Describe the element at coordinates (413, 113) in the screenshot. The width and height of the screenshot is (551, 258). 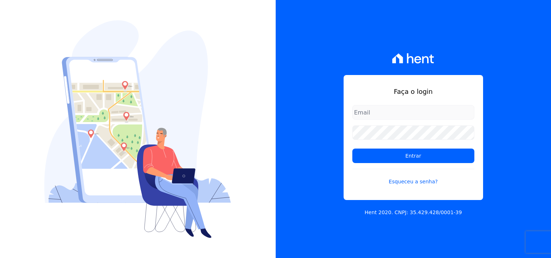
I see `input: Email` at that location.